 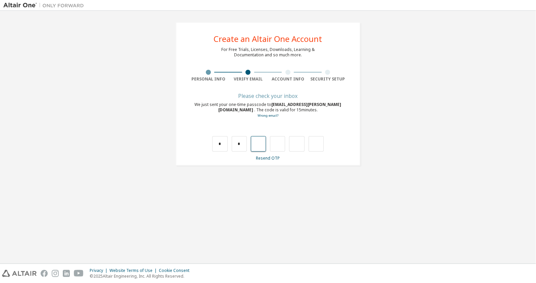 I want to click on div: Create an Altair One Account, so click(x=268, y=39).